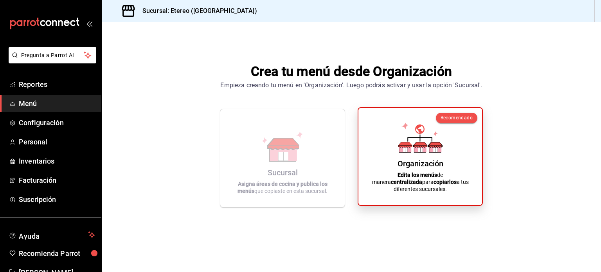 The image size is (601, 272). I want to click on span: Pregunta a Parrot AI, so click(52, 55).